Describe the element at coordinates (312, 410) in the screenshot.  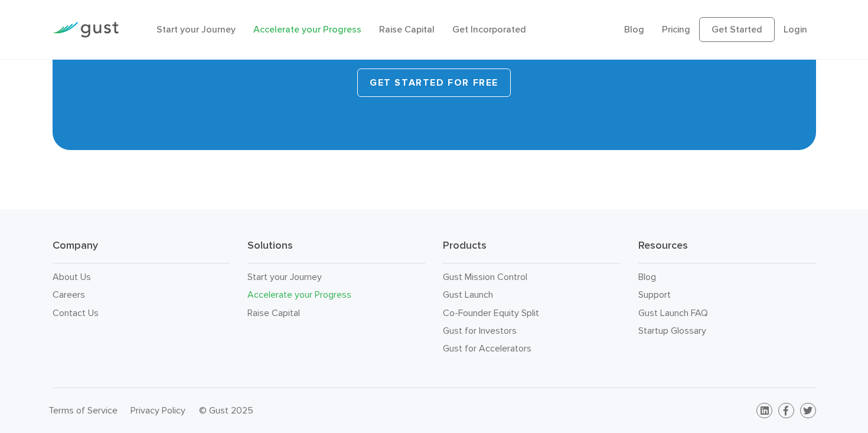
I see `div: © Gust 2025` at that location.